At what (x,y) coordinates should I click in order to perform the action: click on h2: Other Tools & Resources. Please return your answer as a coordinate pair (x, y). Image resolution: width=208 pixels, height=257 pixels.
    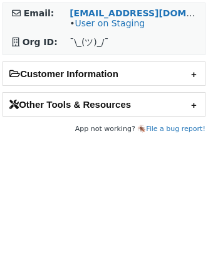
    Looking at the image, I should click on (104, 104).